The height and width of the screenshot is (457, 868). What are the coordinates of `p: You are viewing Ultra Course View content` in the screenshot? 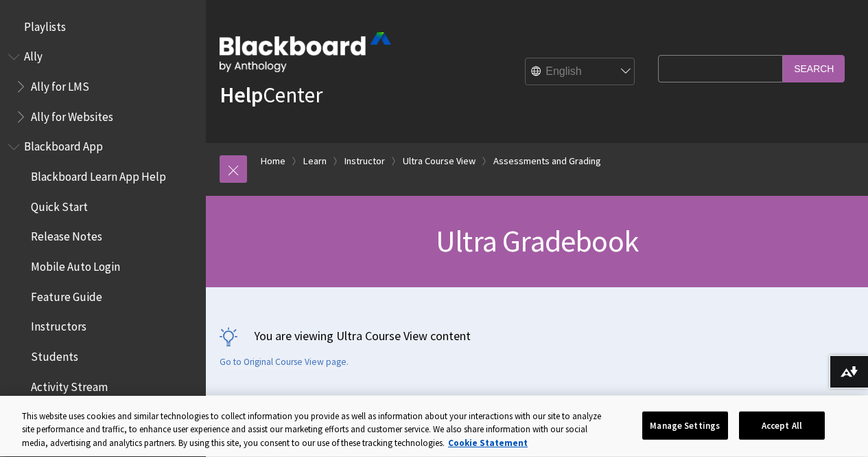 It's located at (536, 335).